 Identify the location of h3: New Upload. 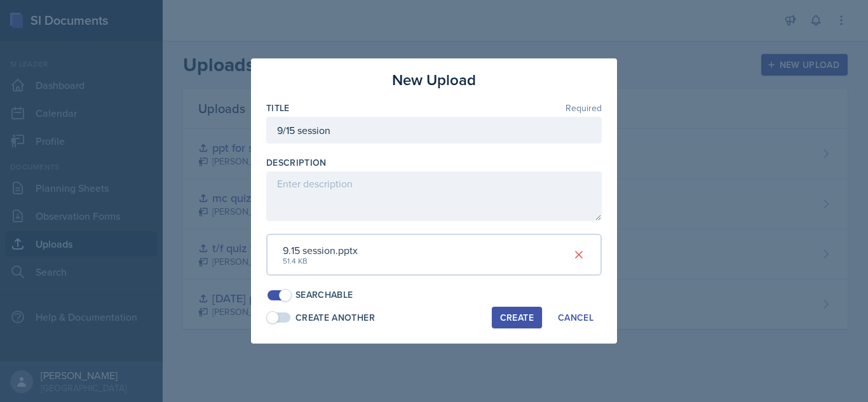
(434, 80).